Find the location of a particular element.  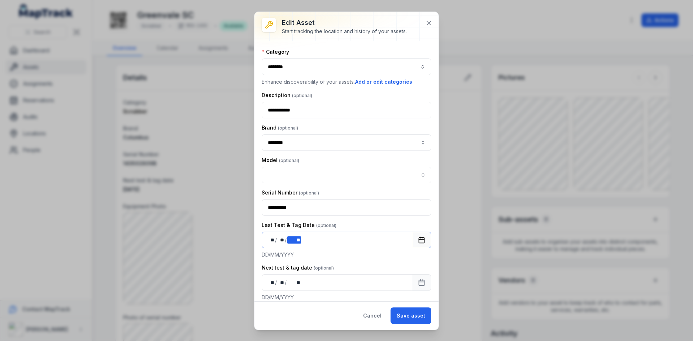

label: Last Test & Tag Date is located at coordinates (299, 225).